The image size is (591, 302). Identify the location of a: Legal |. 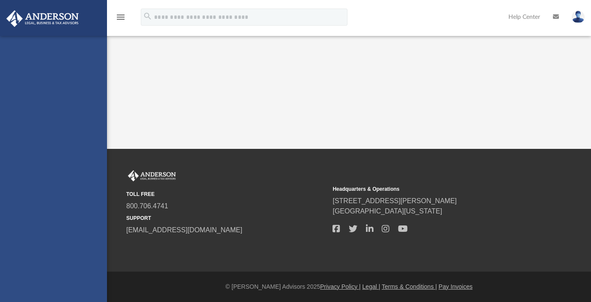
(372, 287).